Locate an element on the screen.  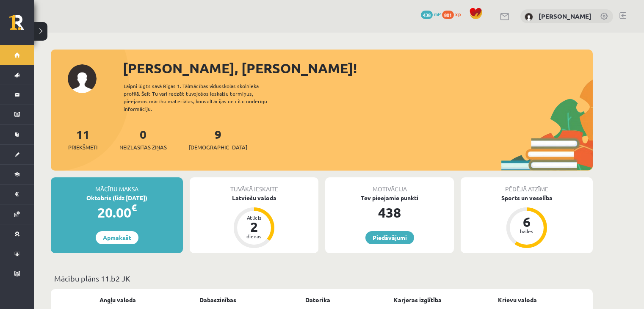
div: Atlicis is located at coordinates (254, 218).